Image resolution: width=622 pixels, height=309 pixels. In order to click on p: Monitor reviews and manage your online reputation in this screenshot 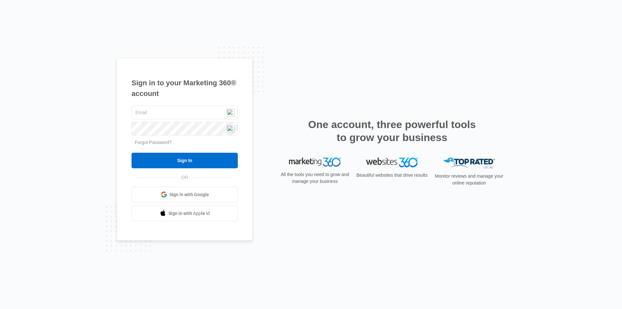, I will do `click(469, 179)`.